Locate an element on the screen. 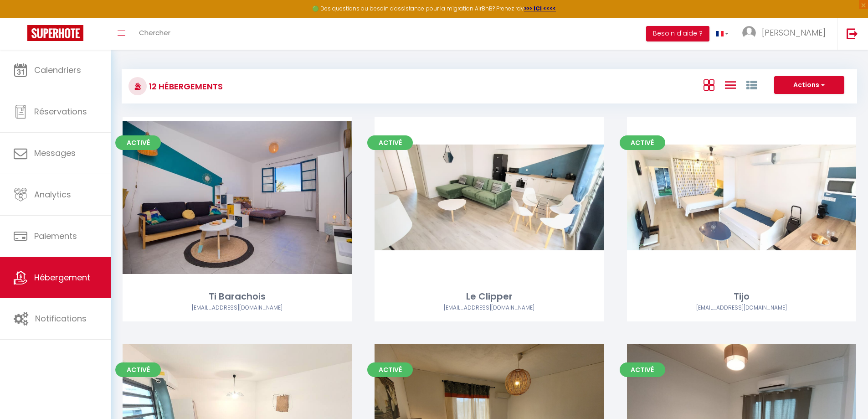  div: Tijo is located at coordinates (741, 296).